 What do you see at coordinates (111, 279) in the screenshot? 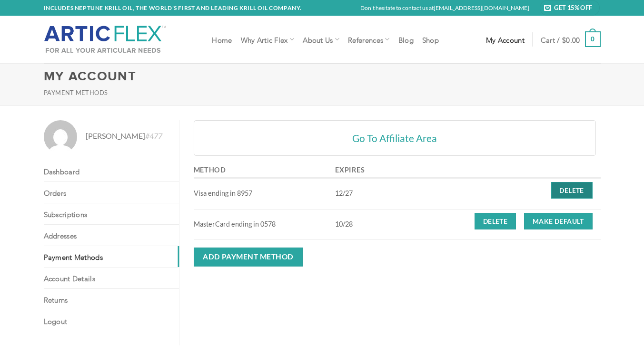
I see `a: Account details` at bounding box center [111, 279].